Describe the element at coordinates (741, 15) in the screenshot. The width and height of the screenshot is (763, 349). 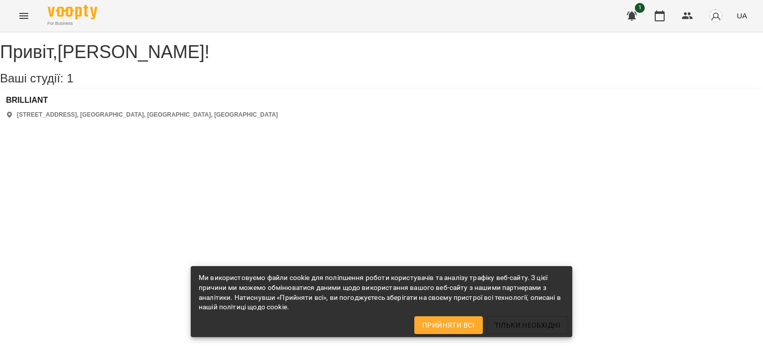
I see `span: UA` at that location.